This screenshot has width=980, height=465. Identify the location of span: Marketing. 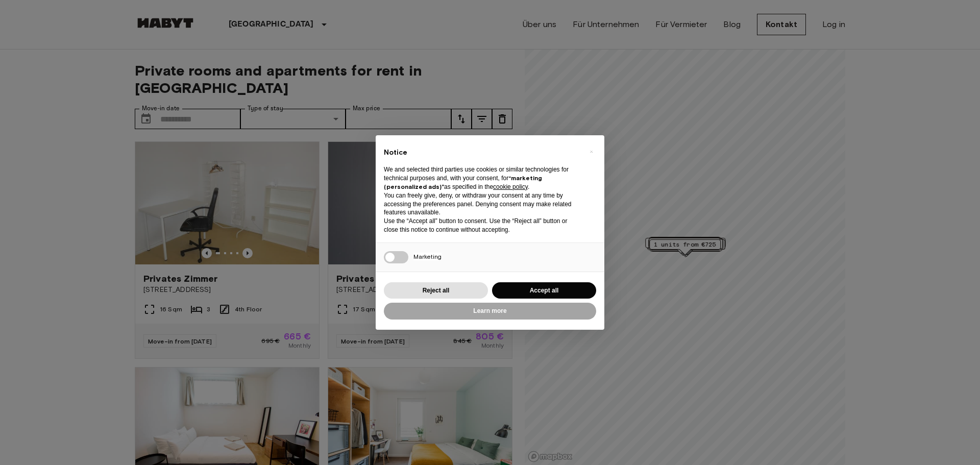
(427, 256).